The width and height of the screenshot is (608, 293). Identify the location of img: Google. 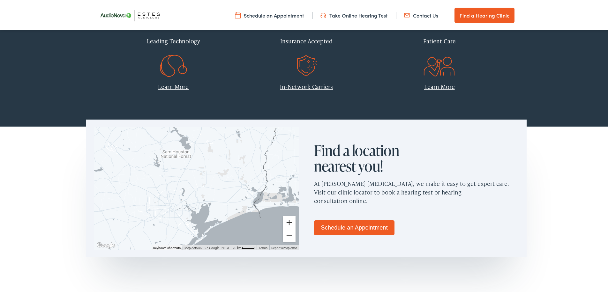
(106, 244).